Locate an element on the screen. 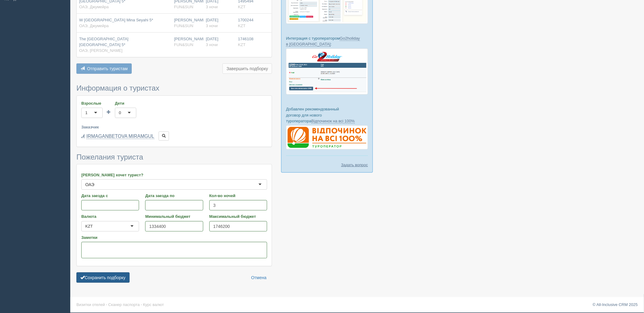  a: IRMAGANBETOVA MIRAMGUL is located at coordinates (120, 137).